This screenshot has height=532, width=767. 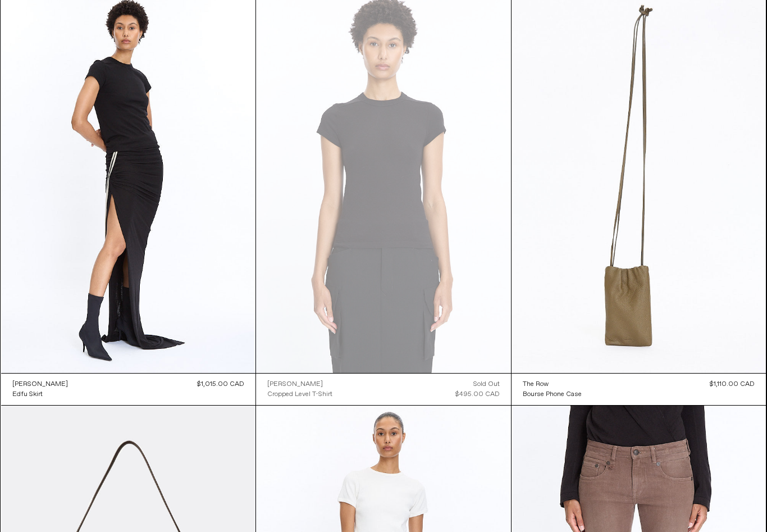 What do you see at coordinates (552, 384) in the screenshot?
I see `a: The Row` at bounding box center [552, 384].